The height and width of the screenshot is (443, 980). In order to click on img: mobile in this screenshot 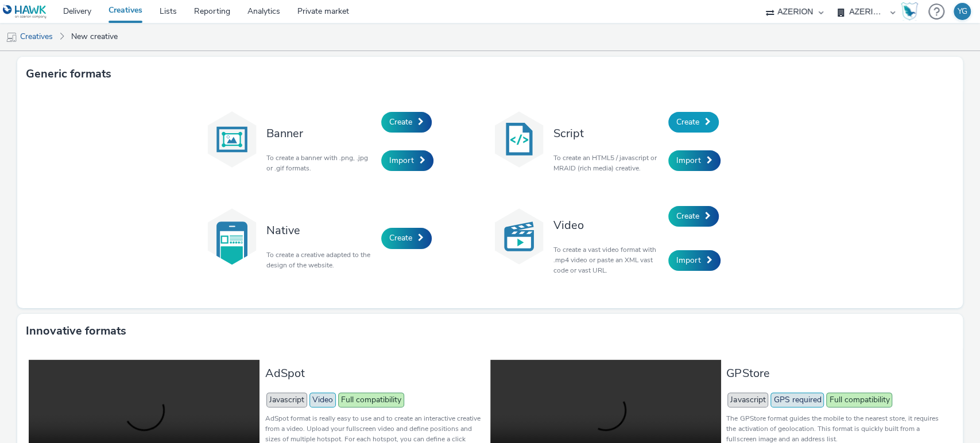, I will do `click(12, 38)`.